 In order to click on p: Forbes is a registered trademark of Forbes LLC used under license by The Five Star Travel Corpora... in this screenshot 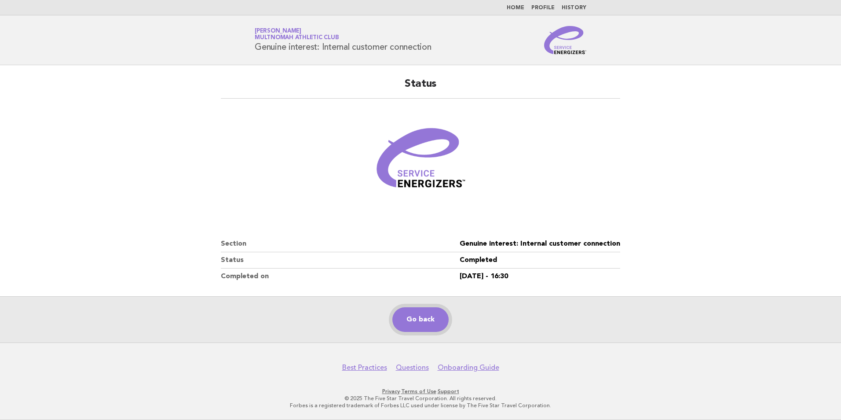, I will do `click(420, 405)`.